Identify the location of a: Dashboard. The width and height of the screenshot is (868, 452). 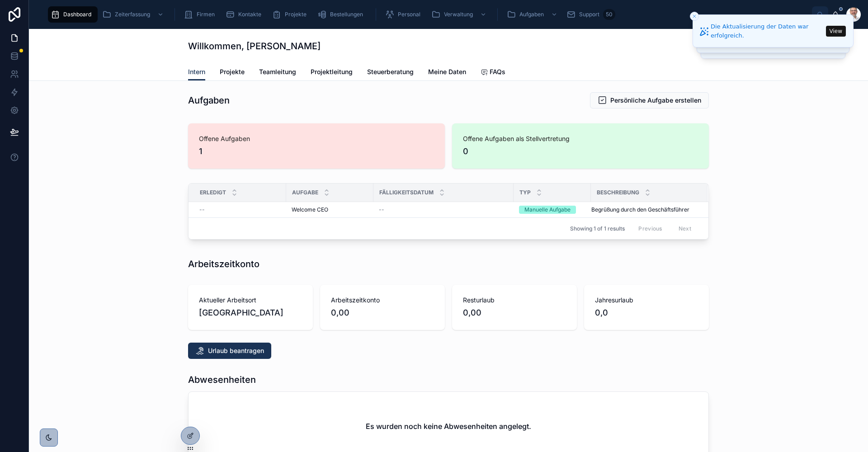
(73, 14).